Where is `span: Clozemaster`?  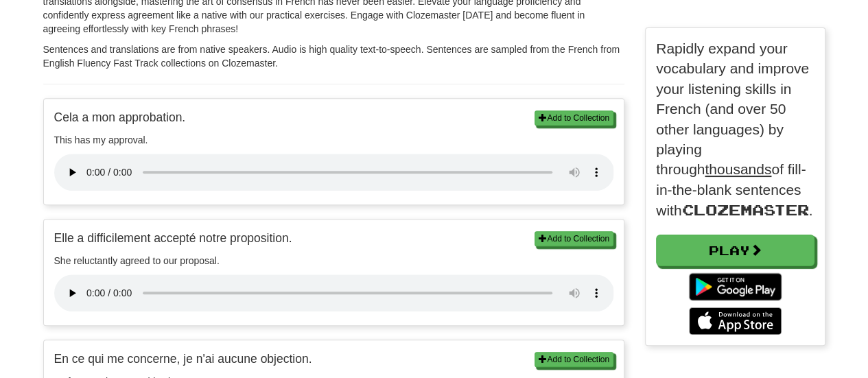 span: Clozemaster is located at coordinates (745, 209).